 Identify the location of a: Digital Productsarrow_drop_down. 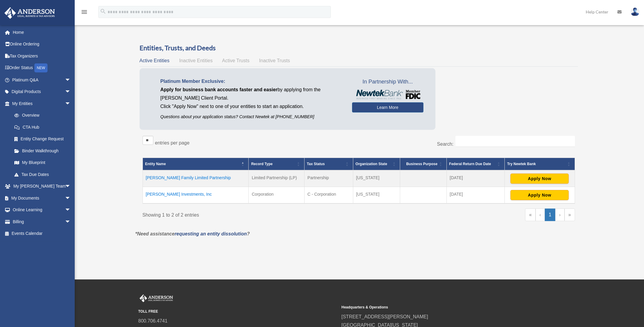
(42, 92).